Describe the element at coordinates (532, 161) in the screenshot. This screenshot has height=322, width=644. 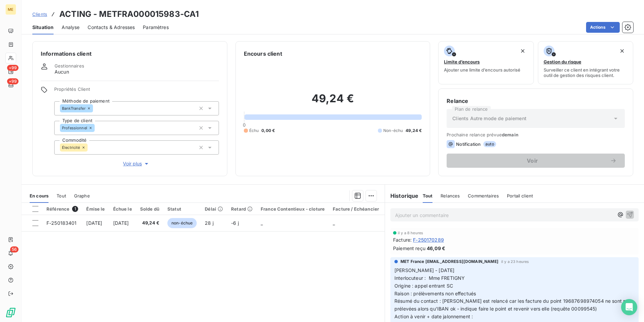
I see `span: Voir` at that location.